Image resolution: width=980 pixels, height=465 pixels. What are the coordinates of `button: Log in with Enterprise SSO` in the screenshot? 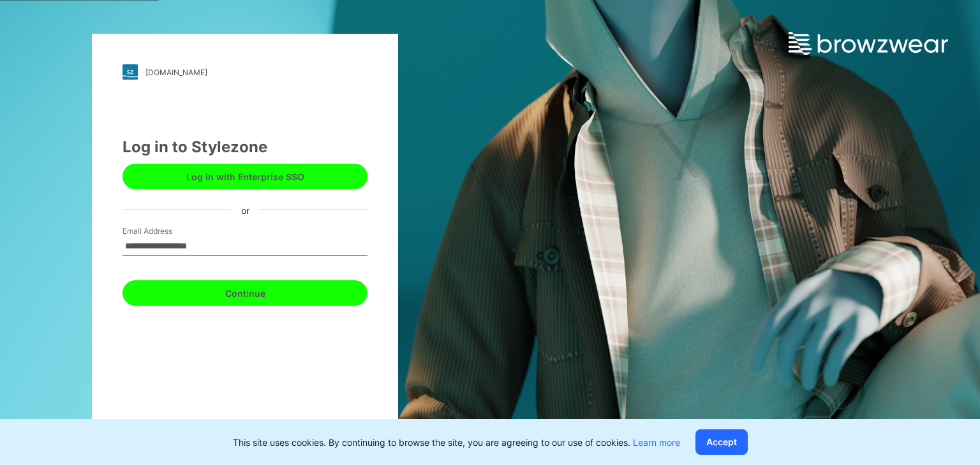 It's located at (245, 176).